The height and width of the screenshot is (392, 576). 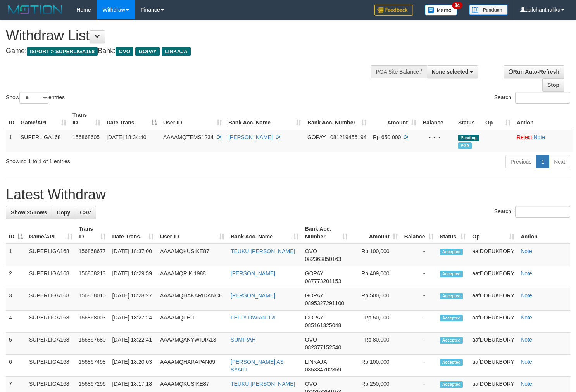 What do you see at coordinates (16, 255) in the screenshot?
I see `td: 1` at bounding box center [16, 255].